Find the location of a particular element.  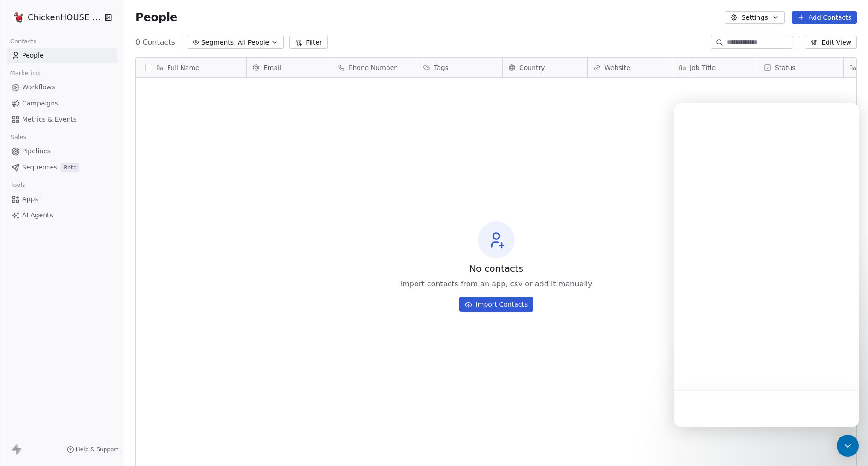

span: Status is located at coordinates (785, 68).